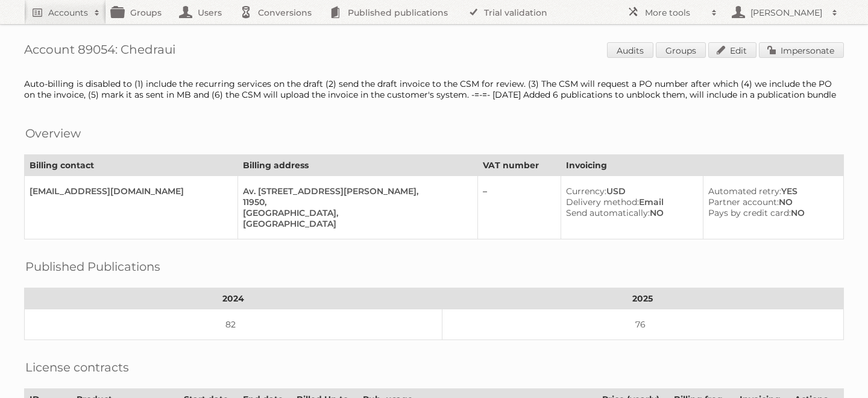 This screenshot has width=868, height=398. I want to click on h1: Account 89054: Chedraui, so click(434, 51).